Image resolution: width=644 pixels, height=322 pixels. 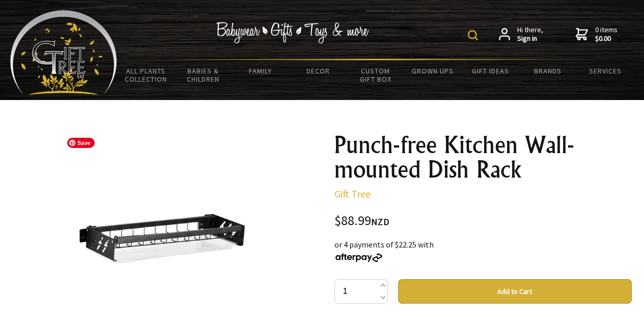 What do you see at coordinates (203, 75) in the screenshot?
I see `a: Babies & Children` at bounding box center [203, 75].